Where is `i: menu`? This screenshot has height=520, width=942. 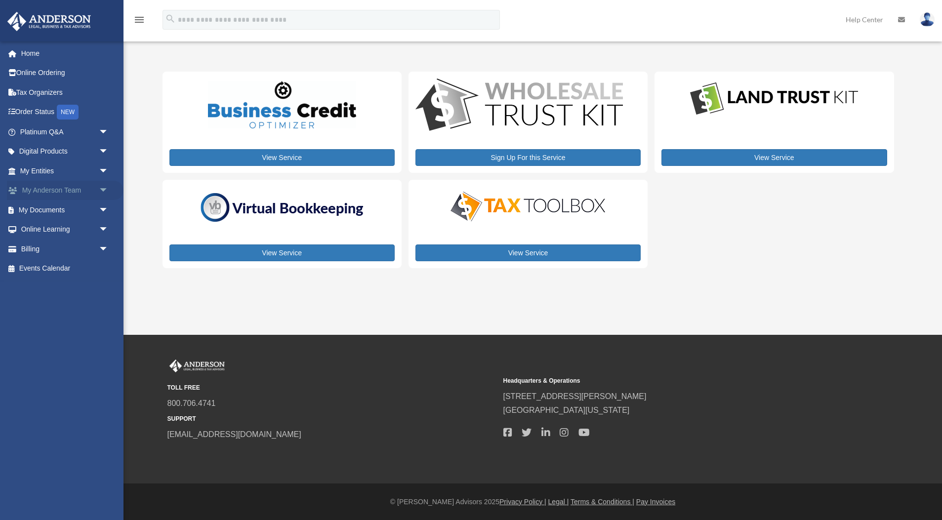
i: menu is located at coordinates (139, 20).